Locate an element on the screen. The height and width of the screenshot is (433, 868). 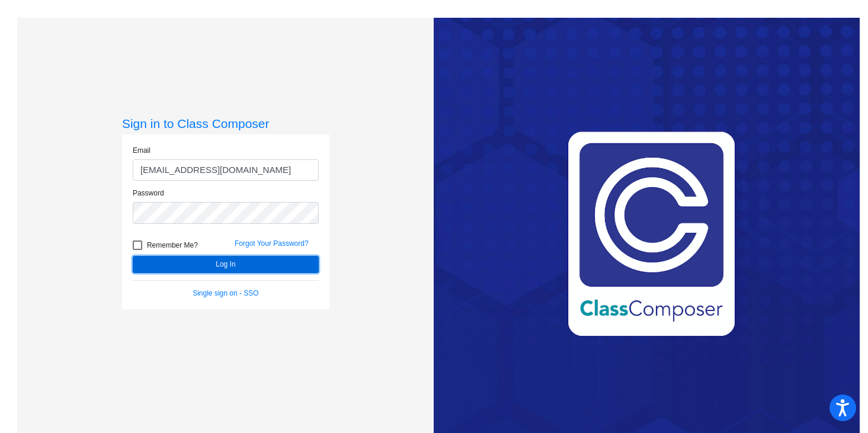
h3: Sign in to Class Composer is located at coordinates (226, 123).